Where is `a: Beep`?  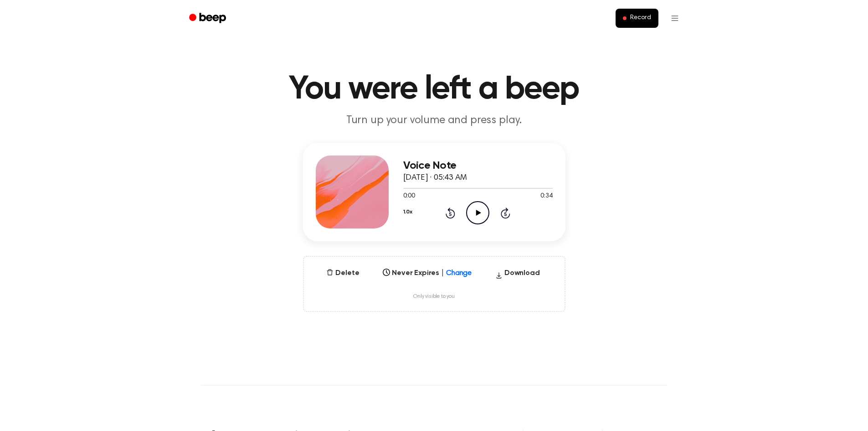 a: Beep is located at coordinates (208, 18).